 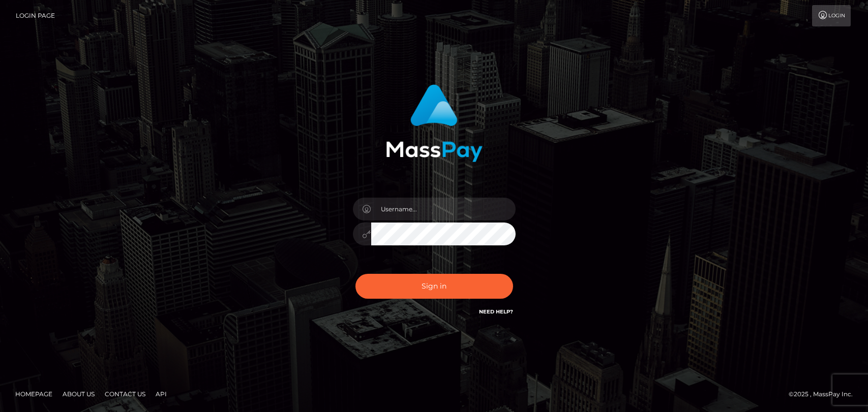 What do you see at coordinates (443, 209) in the screenshot?
I see `input: Username...` at bounding box center [443, 209].